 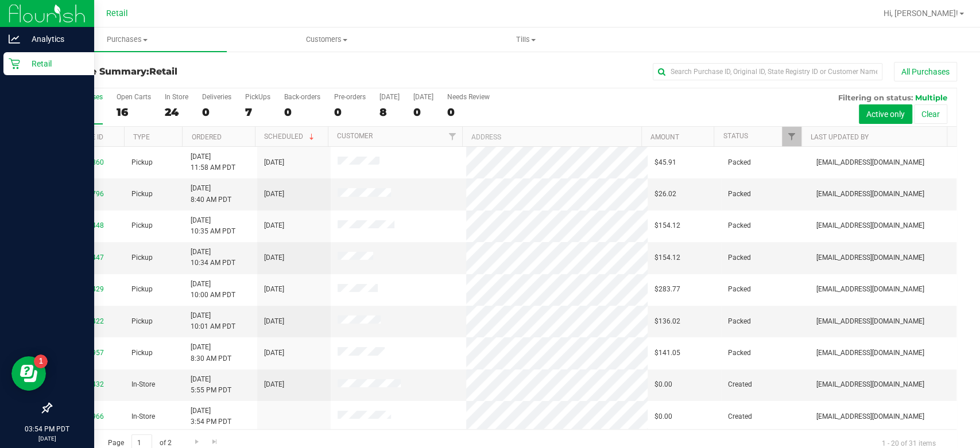 I want to click on a: Status, so click(x=736, y=136).